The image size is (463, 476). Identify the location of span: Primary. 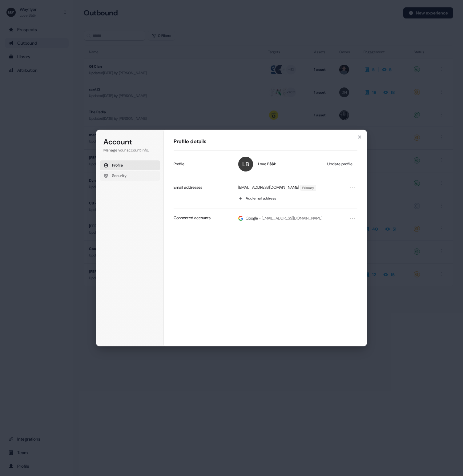
(308, 188).